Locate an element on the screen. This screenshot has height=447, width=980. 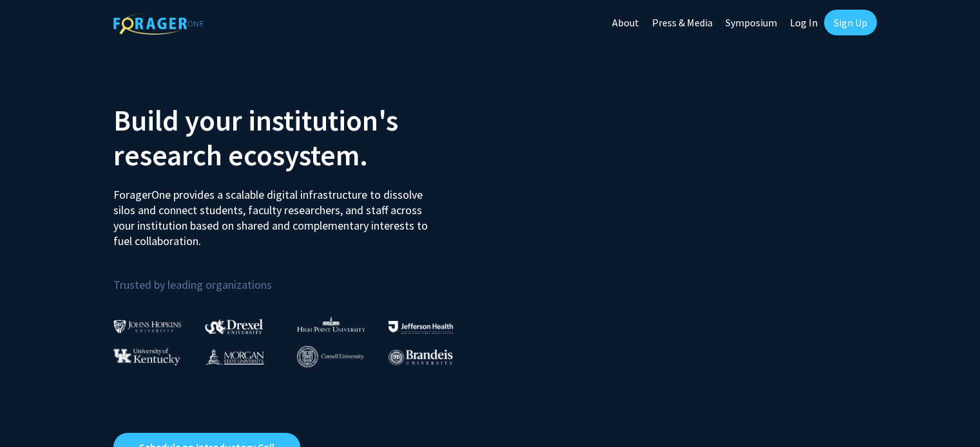
p: Trusted by leading organizations is located at coordinates (297, 277).